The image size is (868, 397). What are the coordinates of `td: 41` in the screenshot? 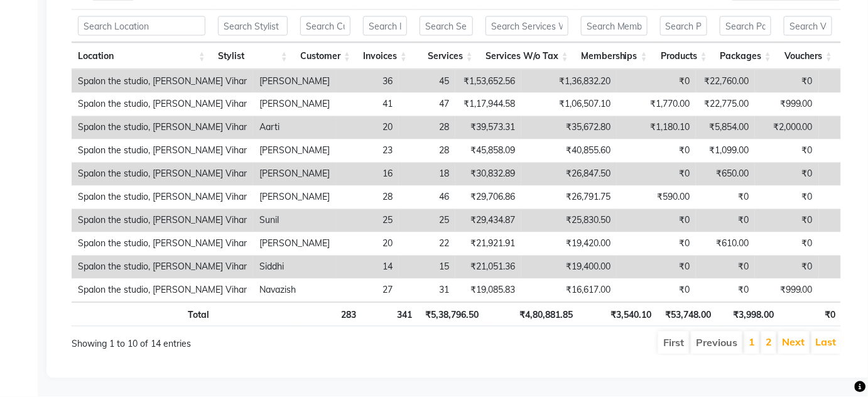 It's located at (367, 104).